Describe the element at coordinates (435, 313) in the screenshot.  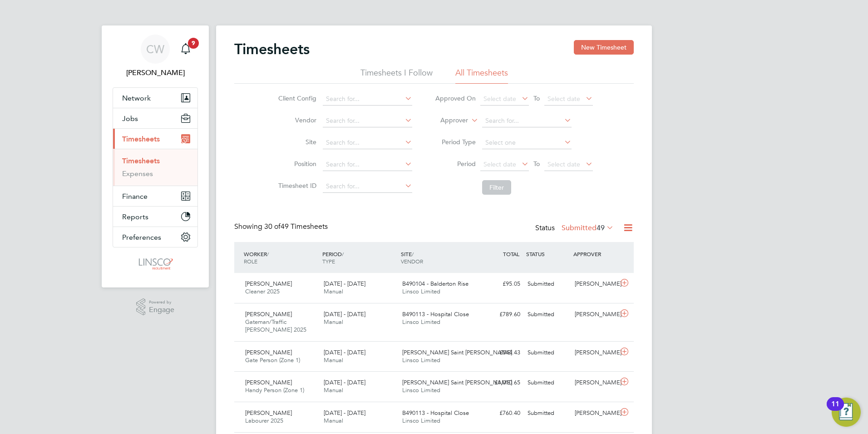
I see `span: B490113 - Hospital Close` at that location.